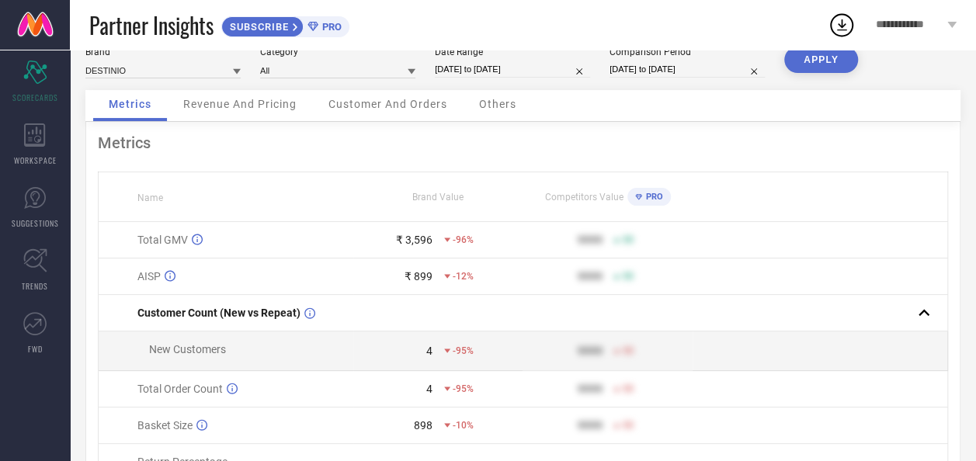 This screenshot has height=461, width=976. Describe the element at coordinates (150, 198) in the screenshot. I see `span: Name` at that location.